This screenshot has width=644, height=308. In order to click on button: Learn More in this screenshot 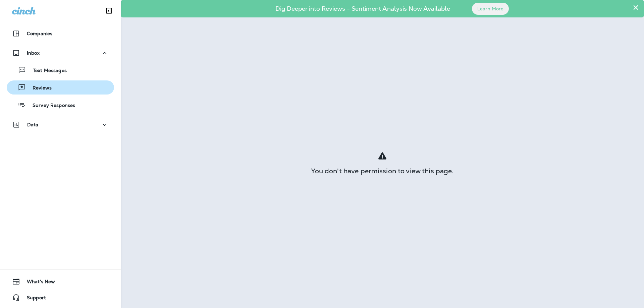, I will do `click(490, 9)`.